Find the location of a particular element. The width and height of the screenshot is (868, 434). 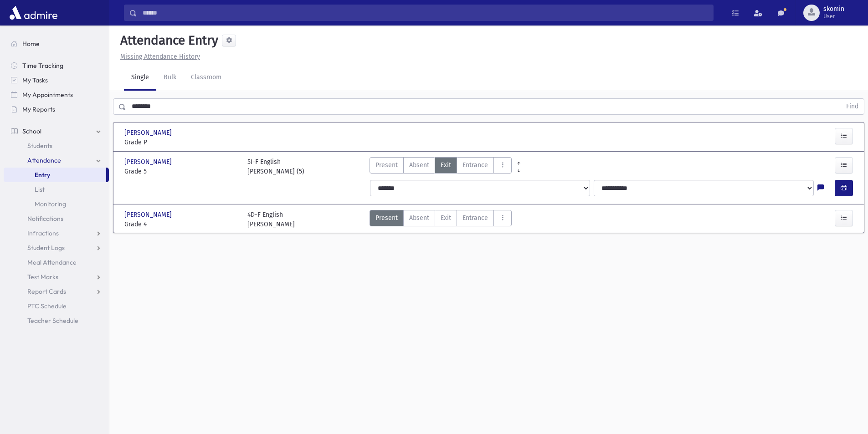

span: My Reports is located at coordinates (39, 109).